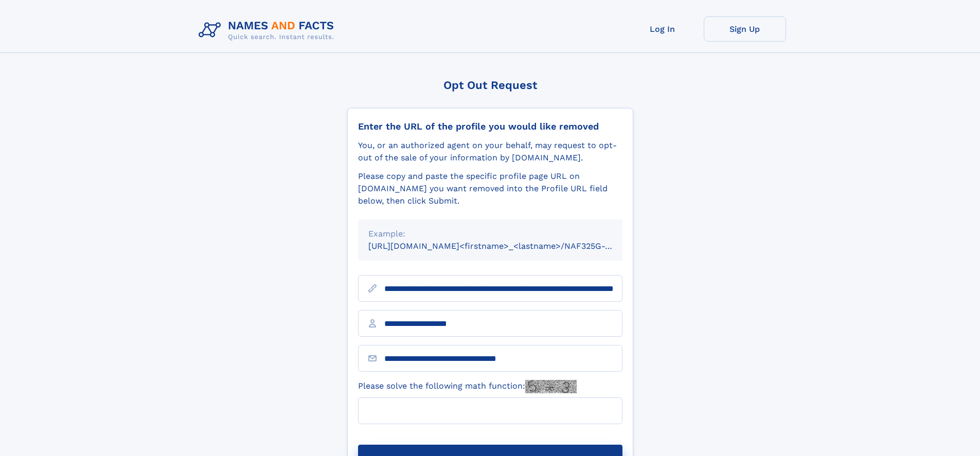 The width and height of the screenshot is (980, 456). I want to click on div: You, or an authorized agent on your behalf, may request to opt-out of the sale of your informatio..., so click(490, 152).